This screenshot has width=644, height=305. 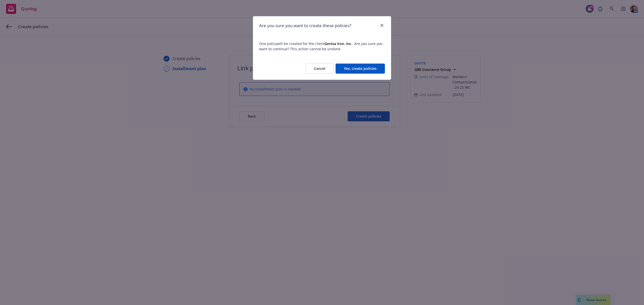 What do you see at coordinates (322, 46) in the screenshot?
I see `span: One policy will be created for the client . Are you sure you want to continue? This action cannot...` at bounding box center [322, 46].